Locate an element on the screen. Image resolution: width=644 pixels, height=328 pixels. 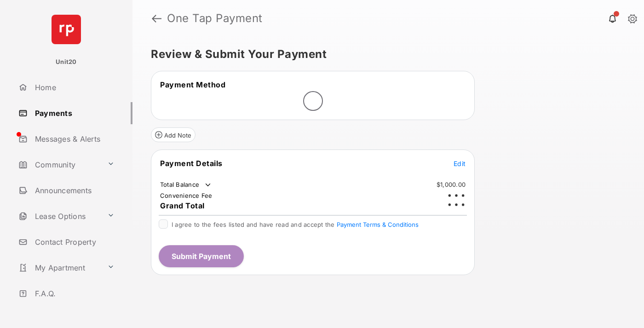
a: Contact Property is located at coordinates (74, 242).